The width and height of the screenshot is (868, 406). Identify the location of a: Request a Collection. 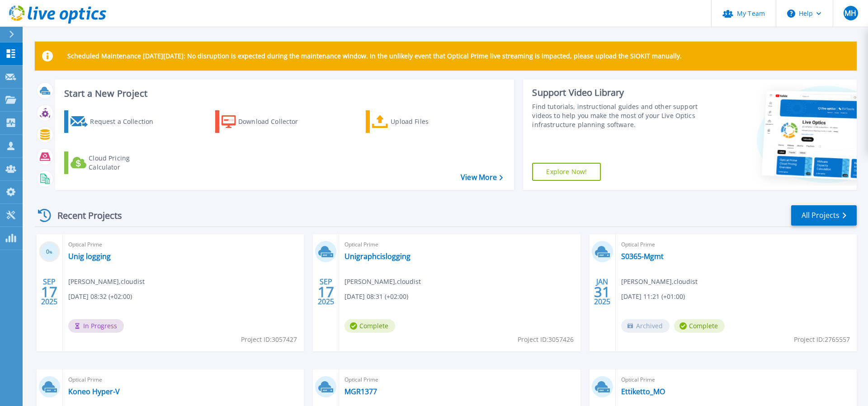
(114, 122).